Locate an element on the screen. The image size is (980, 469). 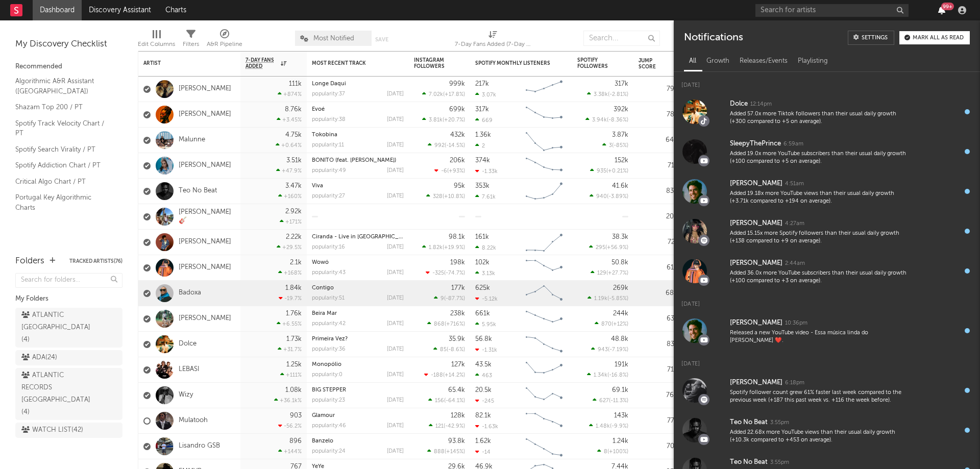
div: 3.51k is located at coordinates (294, 161).